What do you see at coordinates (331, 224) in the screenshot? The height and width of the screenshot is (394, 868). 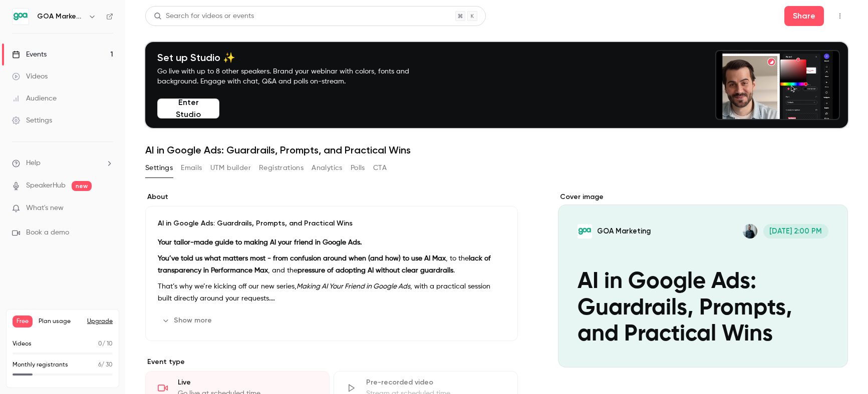 I see `p: AI in Google Ads: Guardrails, Prompts, and Practical Wins` at bounding box center [331, 224].